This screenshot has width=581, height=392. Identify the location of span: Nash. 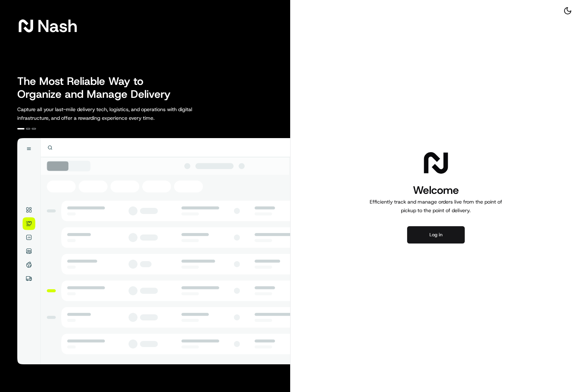
(57, 26).